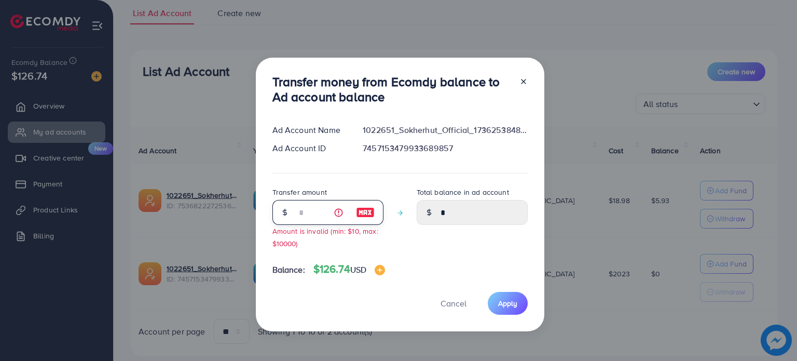 This screenshot has height=361, width=797. I want to click on button: Cancel, so click(453, 302).